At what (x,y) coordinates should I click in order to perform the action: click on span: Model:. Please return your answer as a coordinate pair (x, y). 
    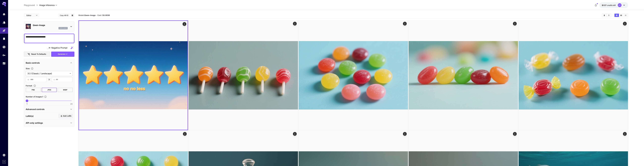
    Looking at the image, I should click on (87, 15).